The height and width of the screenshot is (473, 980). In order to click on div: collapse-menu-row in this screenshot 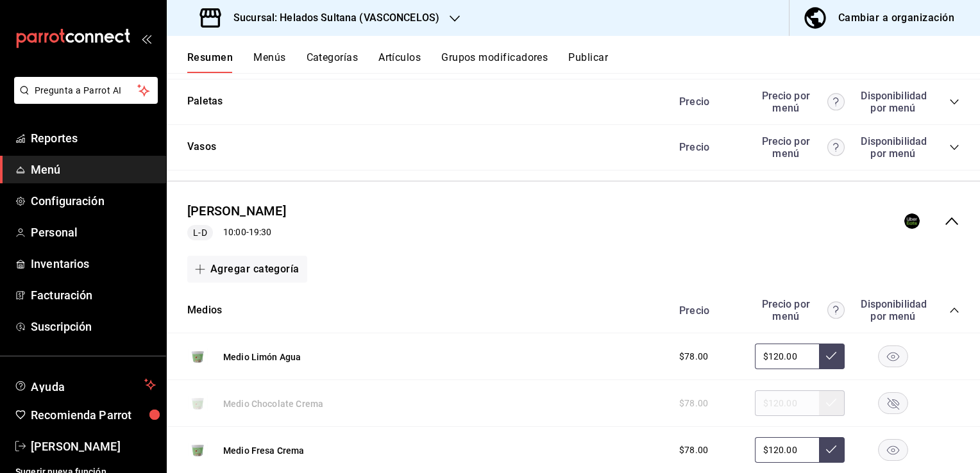, I will do `click(573, 221)`.